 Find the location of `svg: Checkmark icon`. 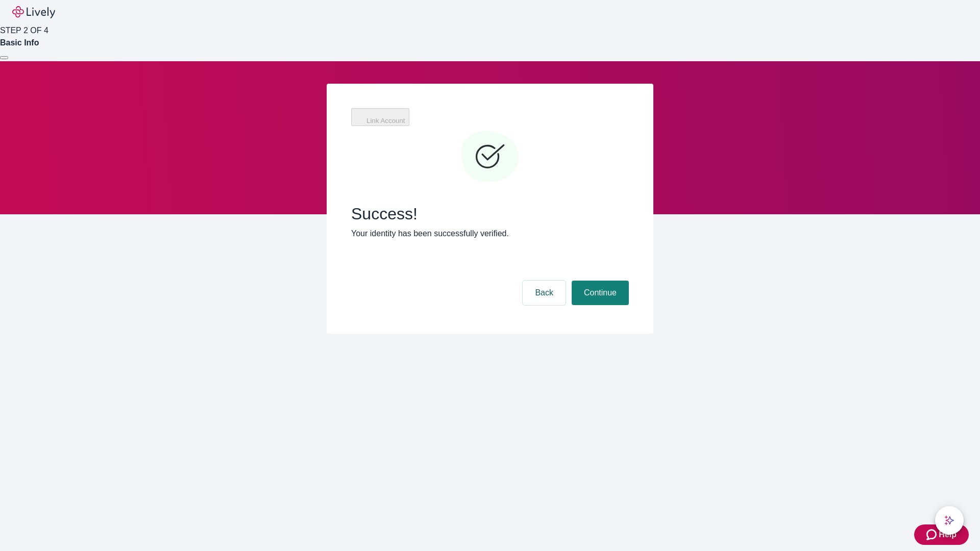

svg: Checkmark icon is located at coordinates (490, 158).